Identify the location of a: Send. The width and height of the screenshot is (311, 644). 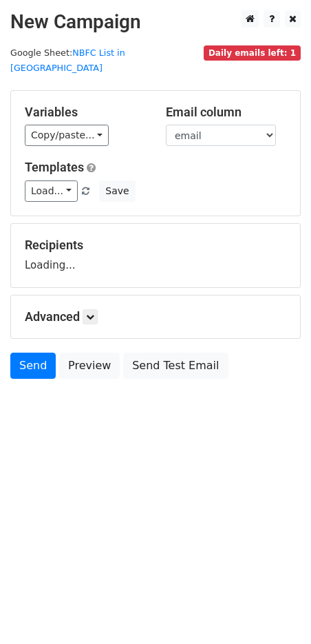
(33, 366).